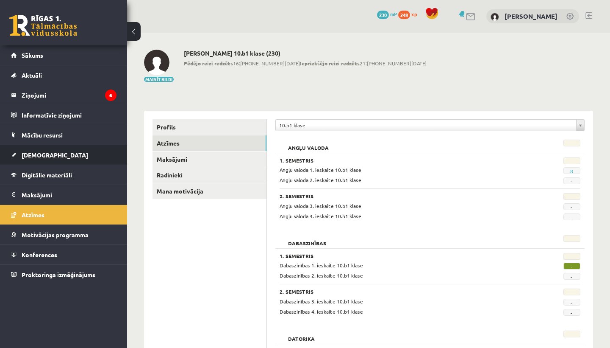  Describe the element at coordinates (404, 15) in the screenshot. I see `span: 248` at that location.